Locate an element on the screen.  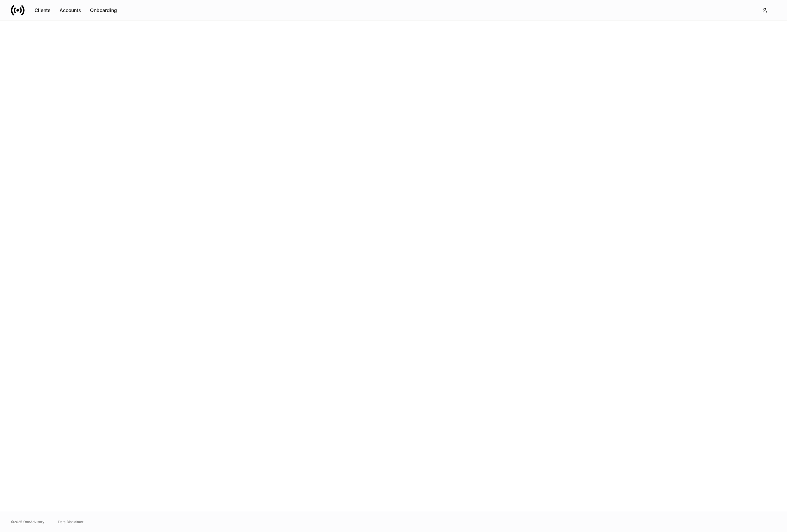
button: Onboarding is located at coordinates (103, 10).